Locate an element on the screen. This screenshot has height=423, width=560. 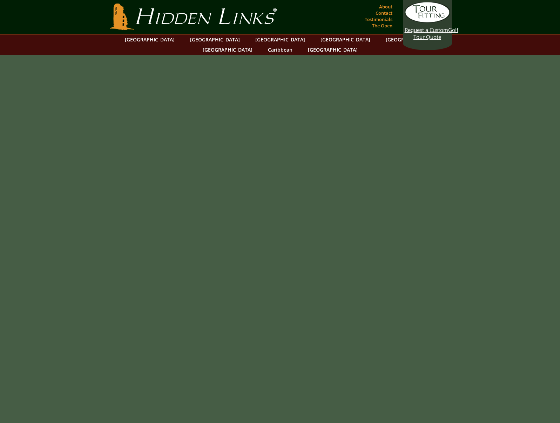
a: Caribbean is located at coordinates (280, 49).